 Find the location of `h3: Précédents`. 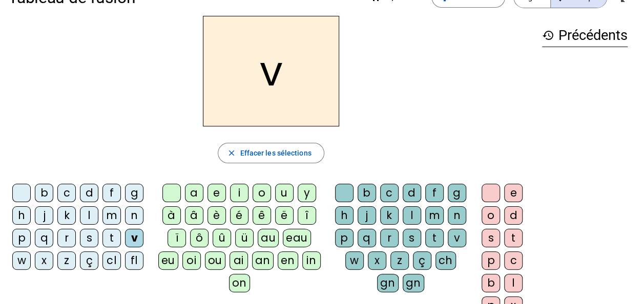

h3: Précédents is located at coordinates (585, 35).